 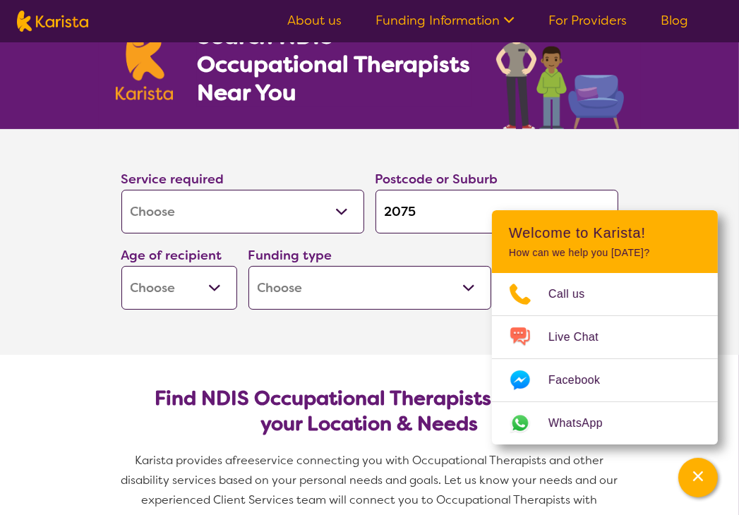 What do you see at coordinates (560, 67) in the screenshot?
I see `img: occupational-therapy` at bounding box center [560, 67].